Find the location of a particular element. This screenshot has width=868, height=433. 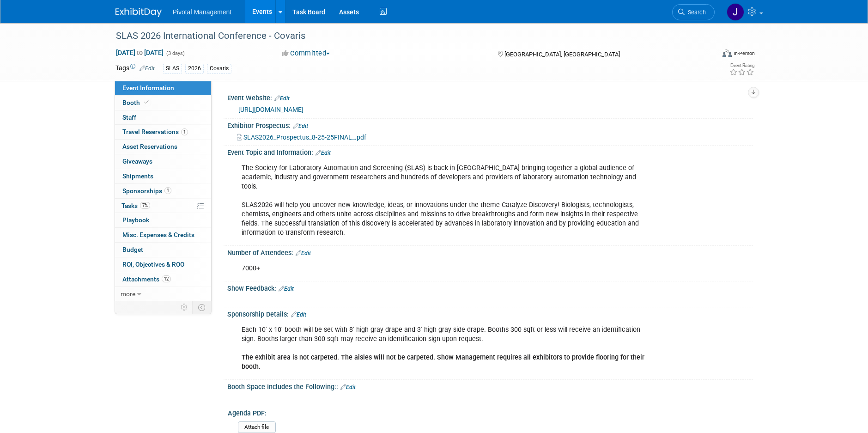

span: Shipments is located at coordinates (137, 176).